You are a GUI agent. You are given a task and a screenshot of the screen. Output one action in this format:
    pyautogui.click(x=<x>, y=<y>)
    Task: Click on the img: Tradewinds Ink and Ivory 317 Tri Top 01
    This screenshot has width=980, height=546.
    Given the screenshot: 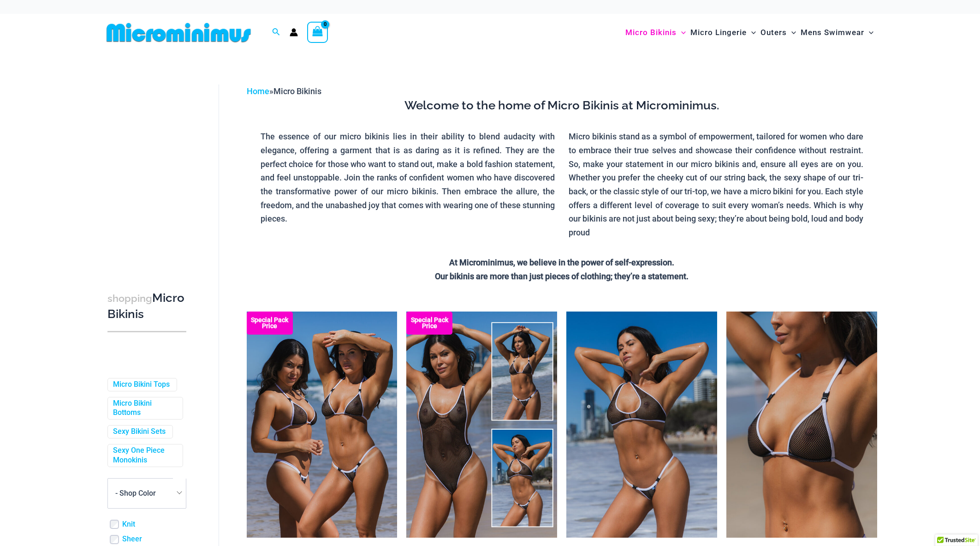 What is the action you would take?
    pyautogui.click(x=802, y=424)
    